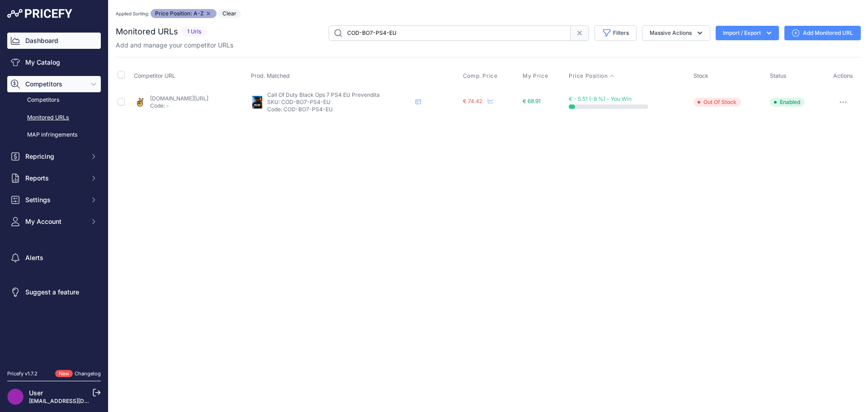 The height and width of the screenshot is (412, 868). I want to click on p: Code: COD-BO7-PS4-EU, so click(340, 109).